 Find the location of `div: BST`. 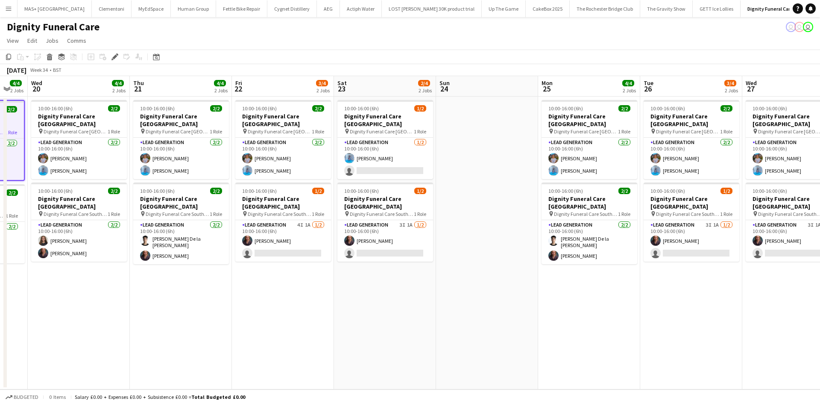

div: BST is located at coordinates (57, 70).